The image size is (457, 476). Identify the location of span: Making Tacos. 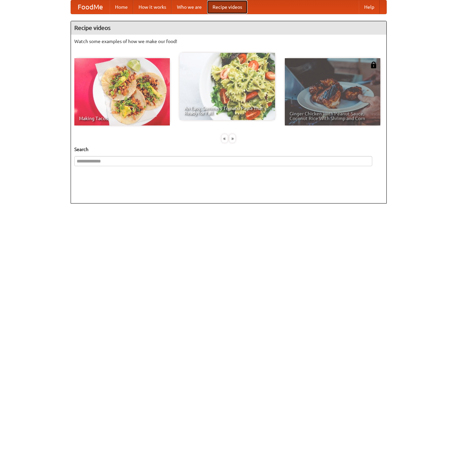
(122, 118).